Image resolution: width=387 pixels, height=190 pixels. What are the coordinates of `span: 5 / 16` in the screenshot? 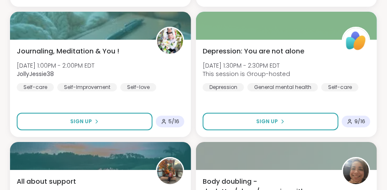 It's located at (174, 122).